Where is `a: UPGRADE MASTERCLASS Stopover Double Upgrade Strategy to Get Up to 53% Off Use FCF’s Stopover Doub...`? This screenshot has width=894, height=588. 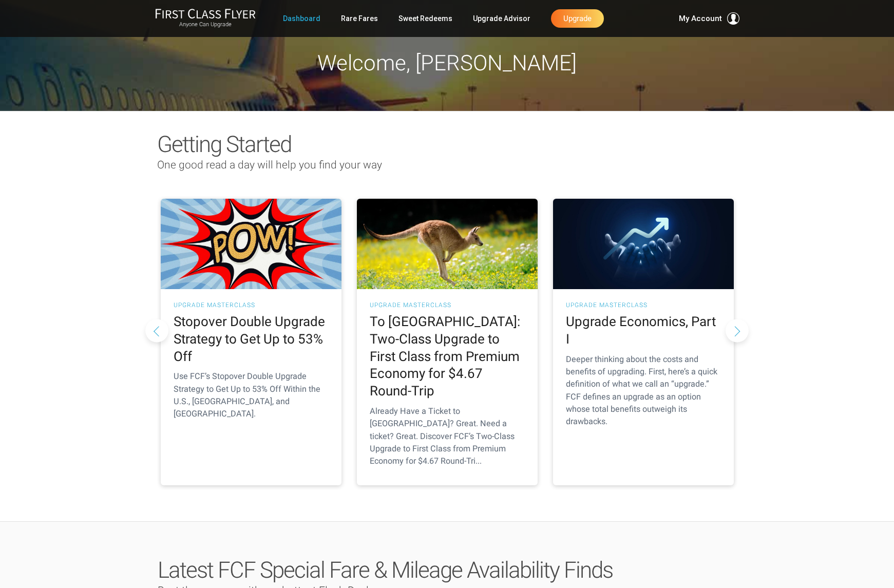 a: UPGRADE MASTERCLASS Stopover Double Upgrade Strategy to Get Up to 53% Off Use FCF’s Stopover Doub... is located at coordinates (251, 342).